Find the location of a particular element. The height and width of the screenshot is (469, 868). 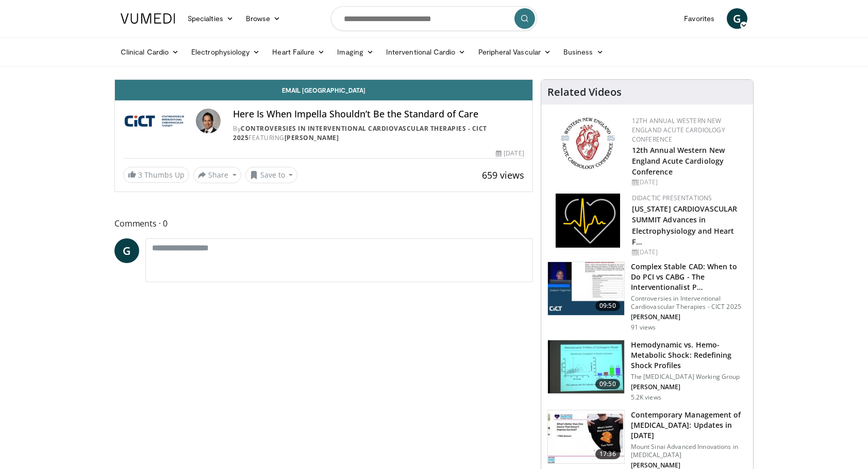

img: 0954f259-7907-4053-a817-32a96463ecc8.png.150x105_q85_autocrop_double_scale_upscale_version-0.2.png is located at coordinates (588, 143).